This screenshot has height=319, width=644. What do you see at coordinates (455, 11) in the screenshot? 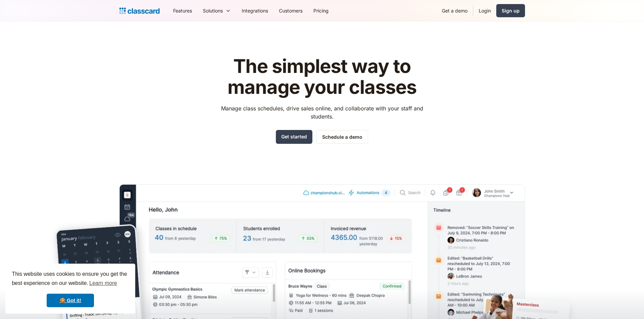
I see `a: Get a demo` at bounding box center [455, 11].